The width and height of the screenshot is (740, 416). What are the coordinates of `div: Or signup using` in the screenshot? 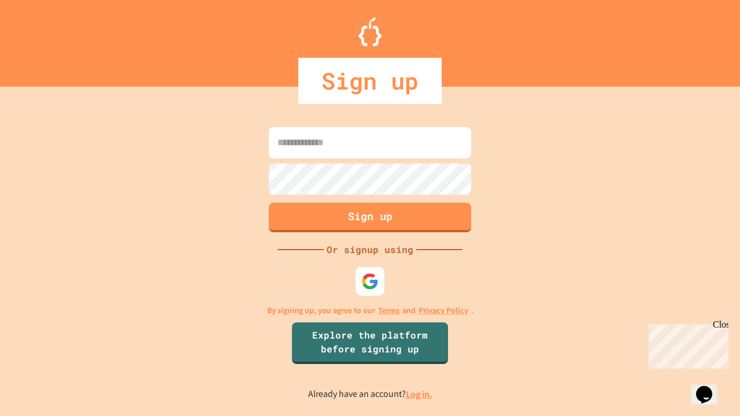 It's located at (370, 250).